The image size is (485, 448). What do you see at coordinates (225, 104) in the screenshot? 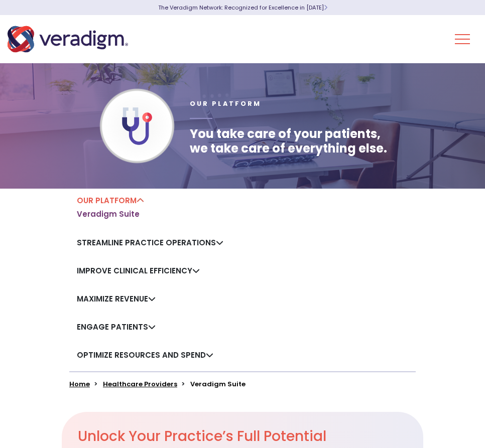
I see `span: Our Platform` at bounding box center [225, 104].